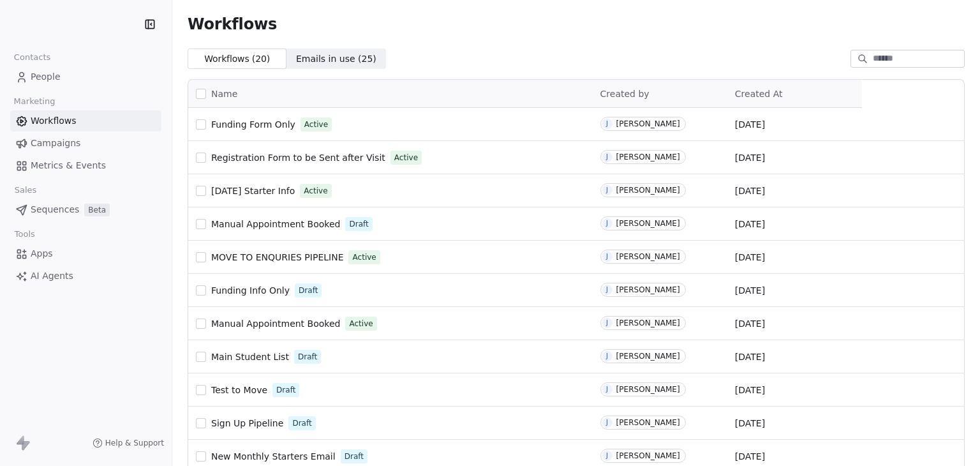  What do you see at coordinates (253, 125) in the screenshot?
I see `span: Funding Form Only` at bounding box center [253, 125].